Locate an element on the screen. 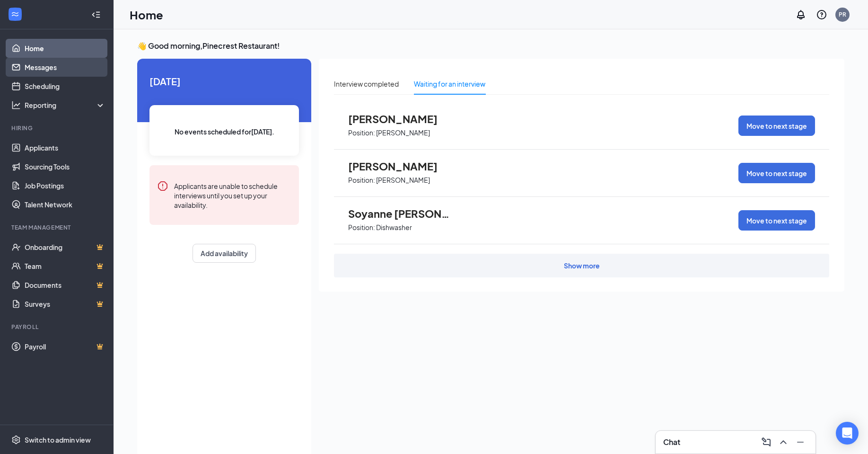  a: Applicants is located at coordinates (65, 148).